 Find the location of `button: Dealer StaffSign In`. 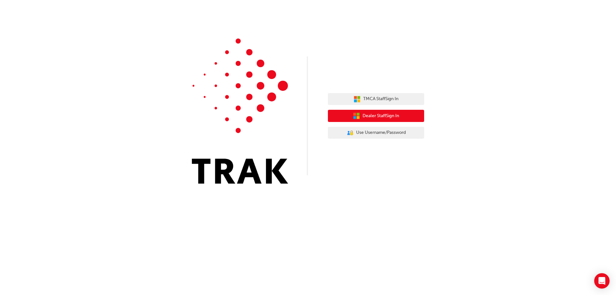

button: Dealer StaffSign In is located at coordinates (376, 116).